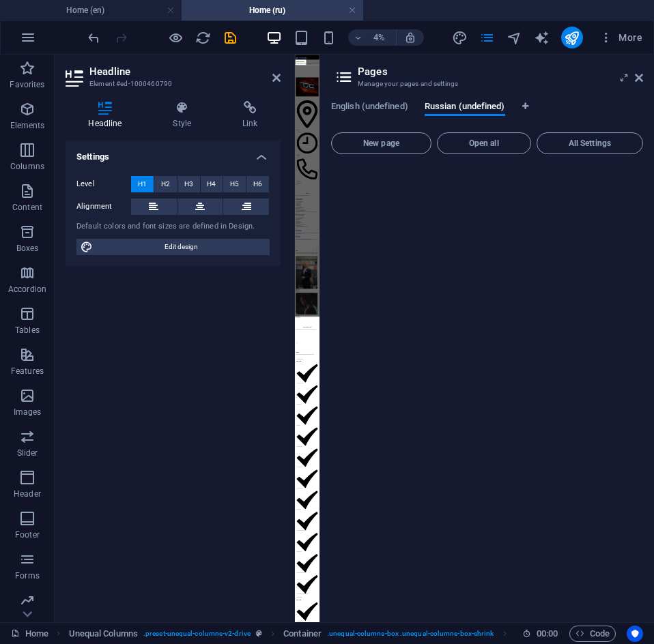 The width and height of the screenshot is (654, 644). What do you see at coordinates (300, 57) in the screenshot?
I see `button: Colors` at bounding box center [300, 57].